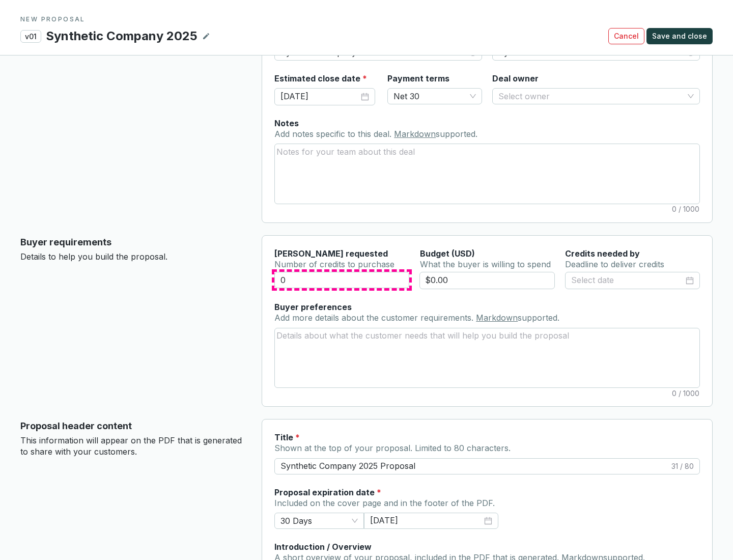 This screenshot has height=560, width=733. What do you see at coordinates (385, 503) in the screenshot?
I see `span: Included on the cover page and in the footer of the PDF.` at bounding box center [385, 503].